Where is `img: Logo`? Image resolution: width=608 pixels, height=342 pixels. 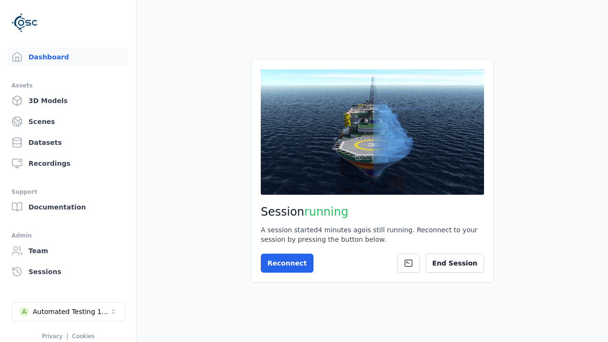 img: Logo is located at coordinates (25, 23).